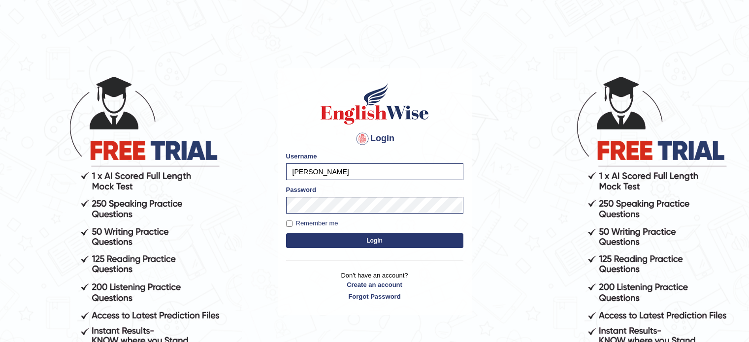 Image resolution: width=749 pixels, height=342 pixels. I want to click on h4: Login, so click(375, 139).